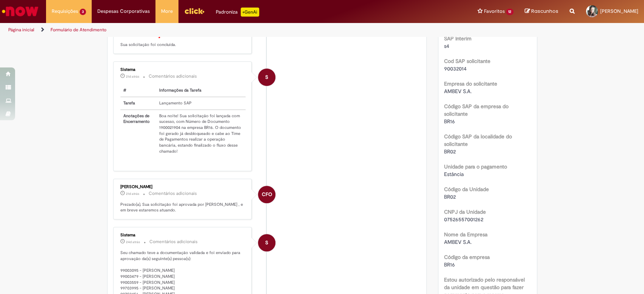 The width and height of the screenshot is (644, 294). Describe the element at coordinates (79, 30) in the screenshot. I see `a: Formulário de Atendimento` at that location.